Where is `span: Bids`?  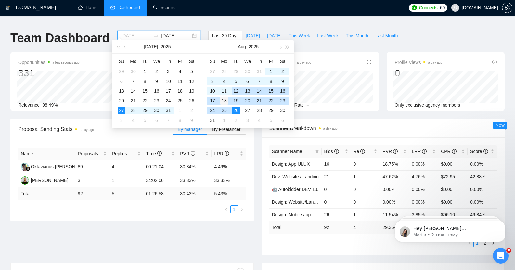 span: Bids is located at coordinates (332, 152).